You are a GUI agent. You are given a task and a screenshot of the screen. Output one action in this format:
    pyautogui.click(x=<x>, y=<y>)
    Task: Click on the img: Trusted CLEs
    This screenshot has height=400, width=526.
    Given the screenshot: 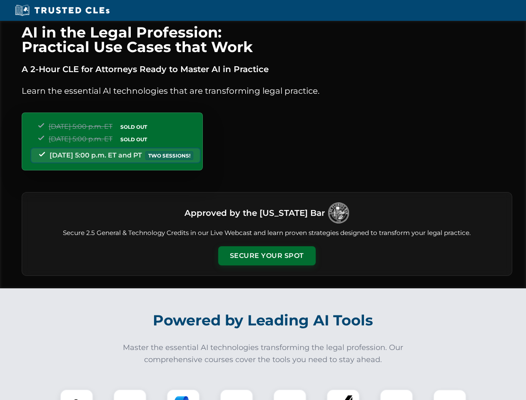 What is the action you would take?
    pyautogui.click(x=62, y=10)
    